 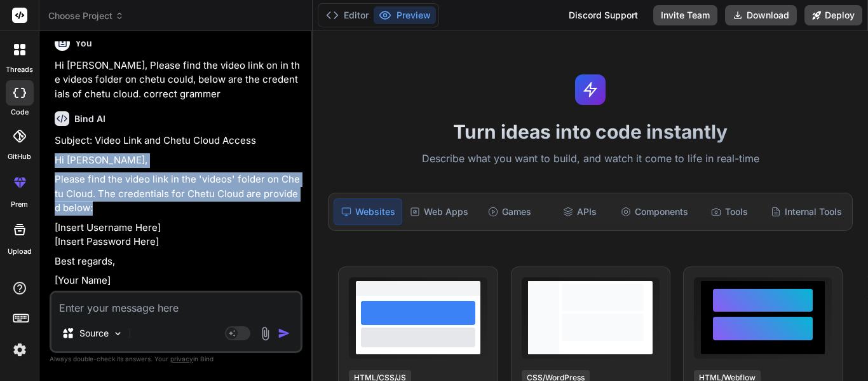 I want to click on p: Best regards,, so click(x=177, y=261).